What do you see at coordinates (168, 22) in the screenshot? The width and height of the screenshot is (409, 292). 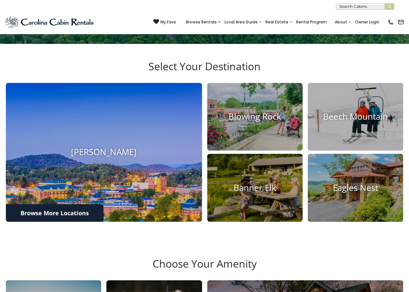 I see `span: My Favs` at bounding box center [168, 22].